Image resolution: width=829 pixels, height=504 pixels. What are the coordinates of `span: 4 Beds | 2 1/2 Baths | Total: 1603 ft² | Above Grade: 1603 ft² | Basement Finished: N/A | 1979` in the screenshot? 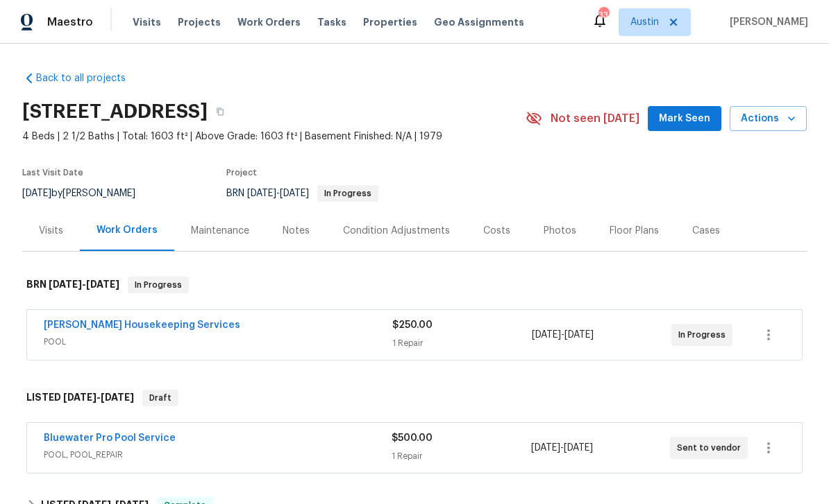 It's located at (273, 137).